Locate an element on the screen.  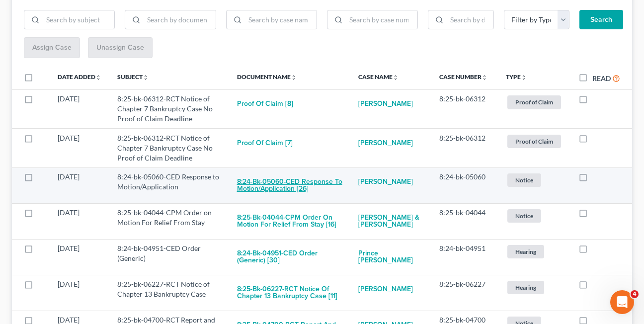
td: 8:24-bk-05060 is located at coordinates (465, 186).